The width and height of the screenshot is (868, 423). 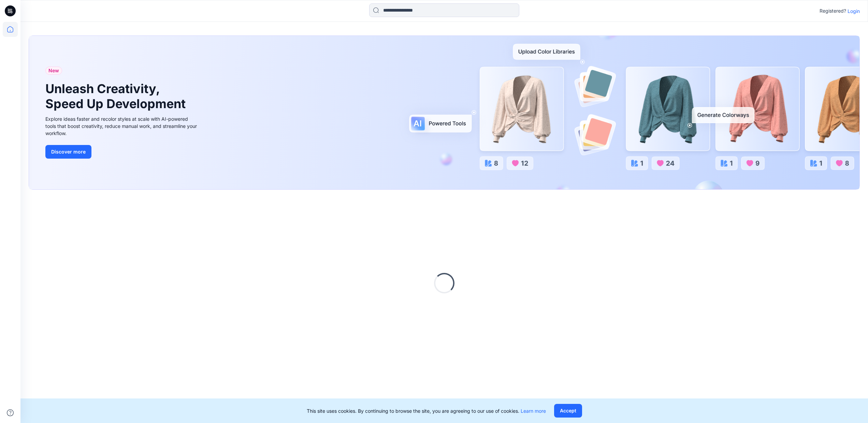 What do you see at coordinates (117, 96) in the screenshot?
I see `h1: Unleash Creativity, Speed Up Development` at bounding box center [117, 96].